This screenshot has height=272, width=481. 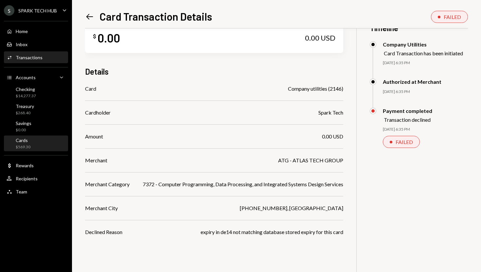 I want to click on div: Card Transaction has been initiated, so click(x=423, y=53).